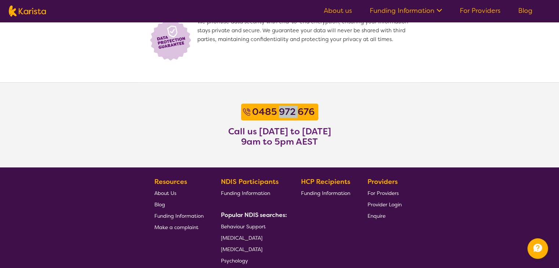 The image size is (559, 268). What do you see at coordinates (254, 215) in the screenshot?
I see `b: Popular NDIS searches:` at bounding box center [254, 215].